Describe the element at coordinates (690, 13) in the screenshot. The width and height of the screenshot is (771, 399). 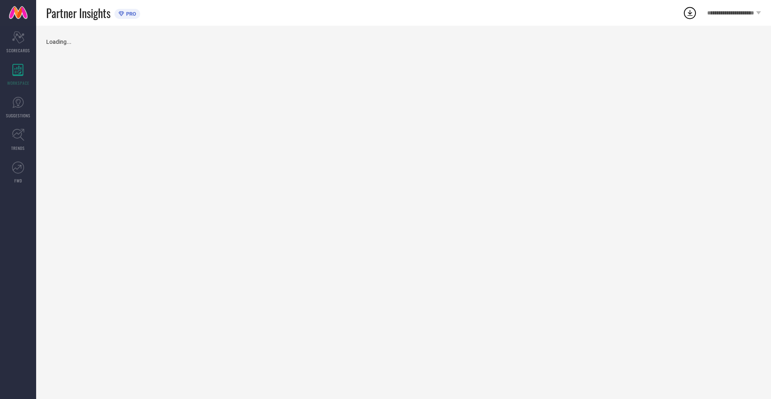
I see `div: Open download list` at that location.